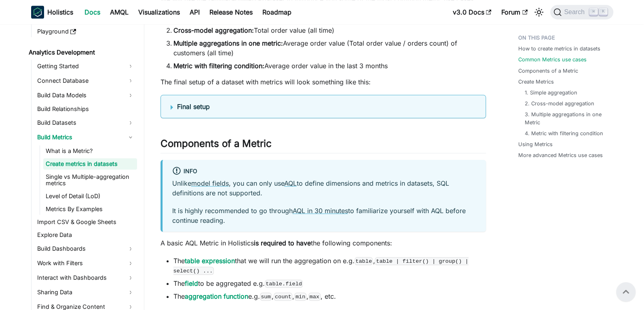  What do you see at coordinates (266, 297) in the screenshot?
I see `code: sum` at bounding box center [266, 297].